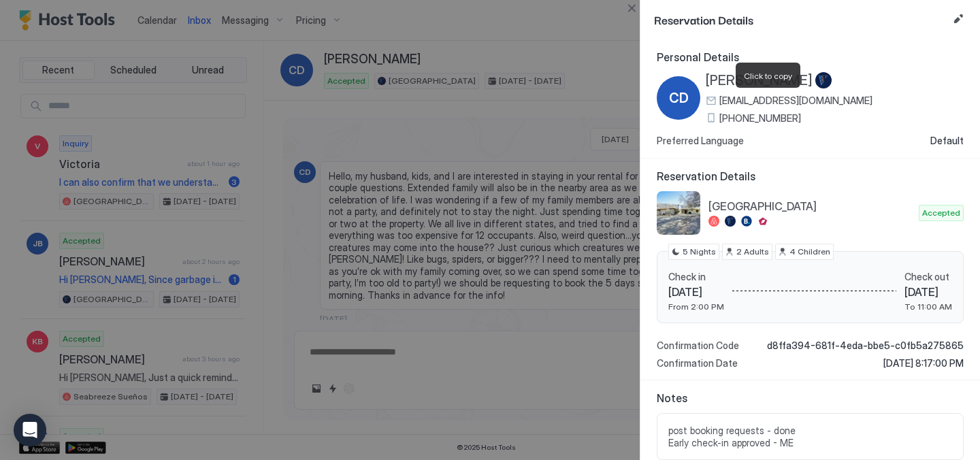 The width and height of the screenshot is (980, 460). I want to click on span: 5 Nights, so click(699, 252).